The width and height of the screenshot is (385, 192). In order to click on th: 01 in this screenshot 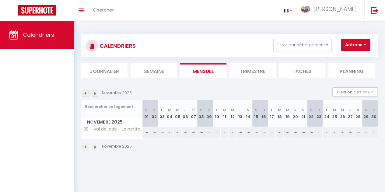, I will do `click(146, 113)`.